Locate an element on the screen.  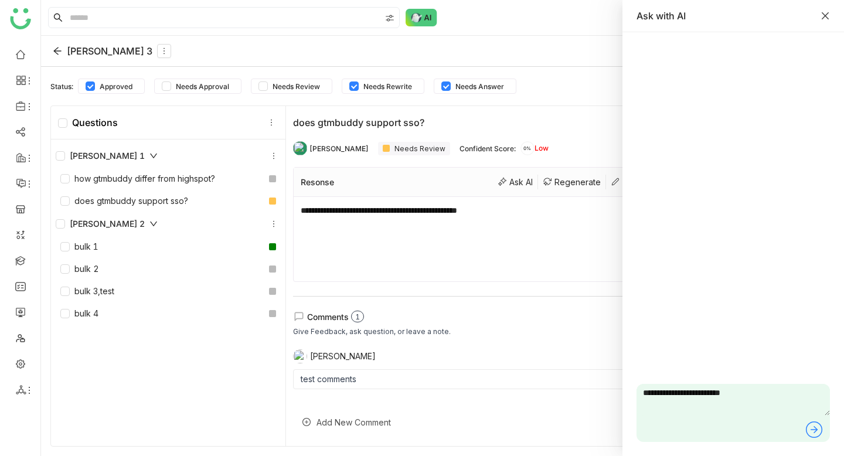
span: Needs Approval is located at coordinates (202, 86).